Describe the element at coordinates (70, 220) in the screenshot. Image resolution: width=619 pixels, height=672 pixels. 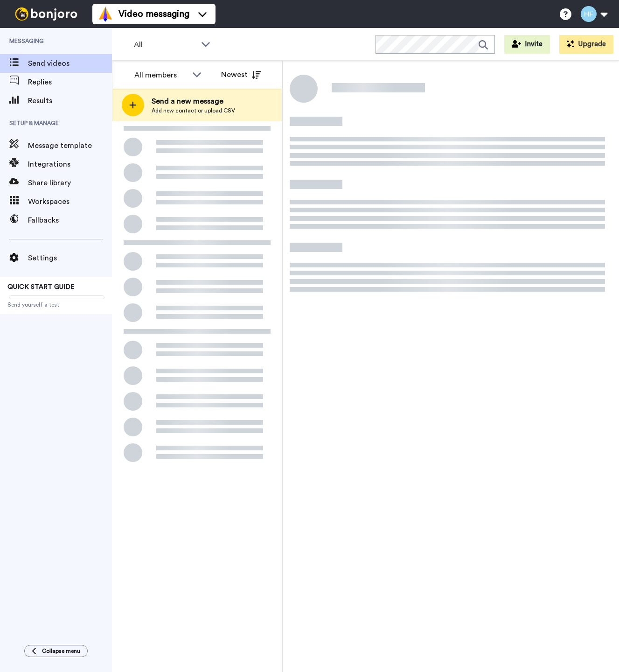
I see `span: Fallbacks` at that location.